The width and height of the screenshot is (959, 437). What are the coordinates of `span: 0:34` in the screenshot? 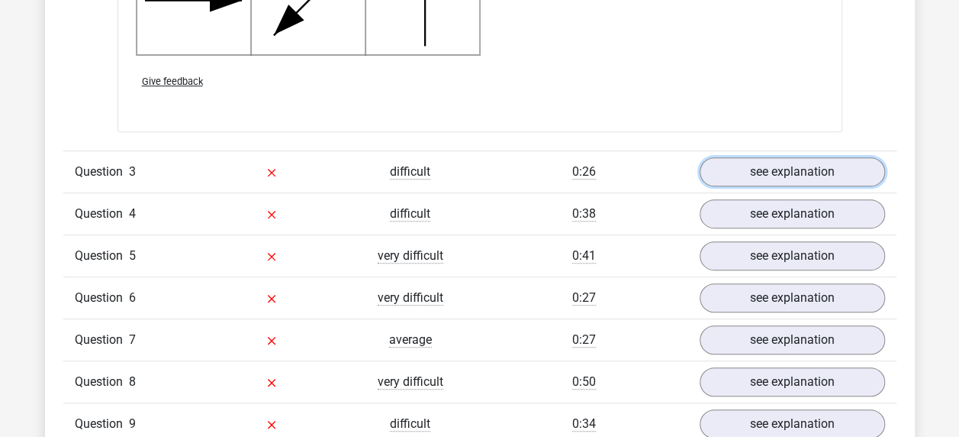 It's located at (584, 424).